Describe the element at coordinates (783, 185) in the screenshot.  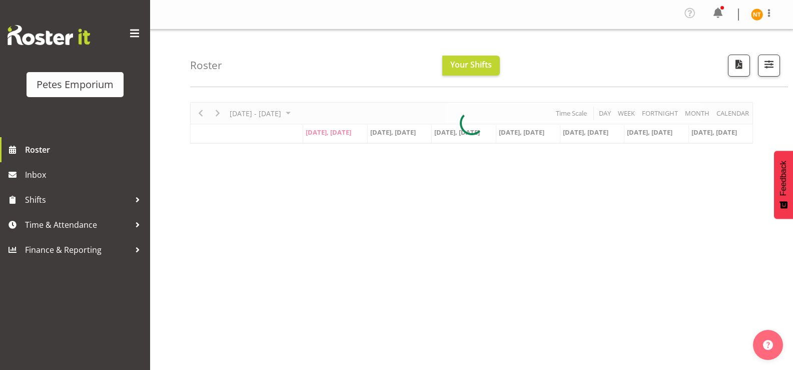
I see `button: Feedback - Show survey` at that location.